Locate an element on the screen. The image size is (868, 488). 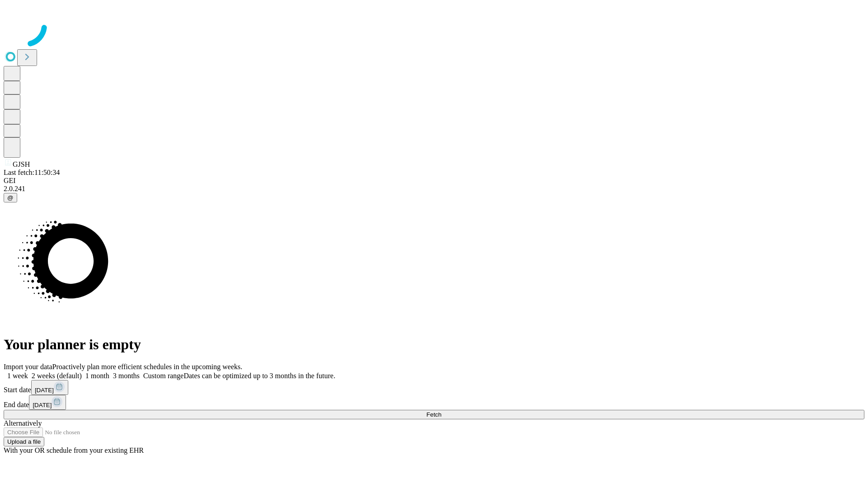
span: 1 month is located at coordinates (97, 376).